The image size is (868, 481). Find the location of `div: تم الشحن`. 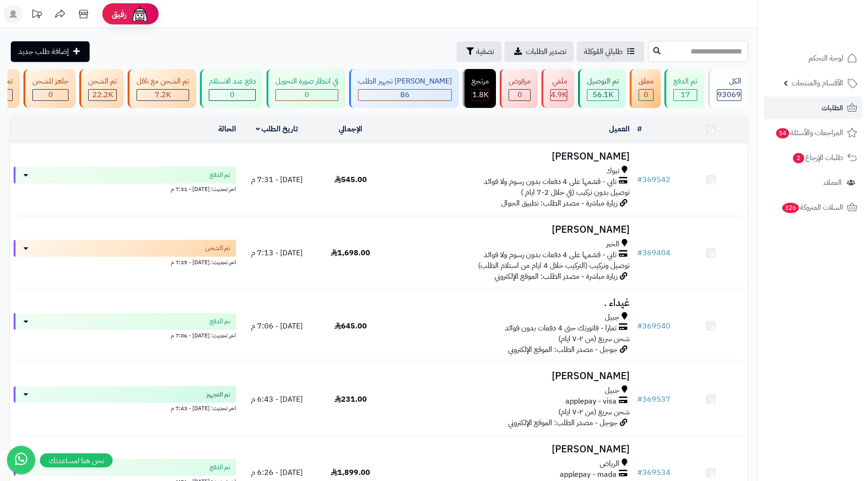

div: تم الشحن is located at coordinates (102, 81).